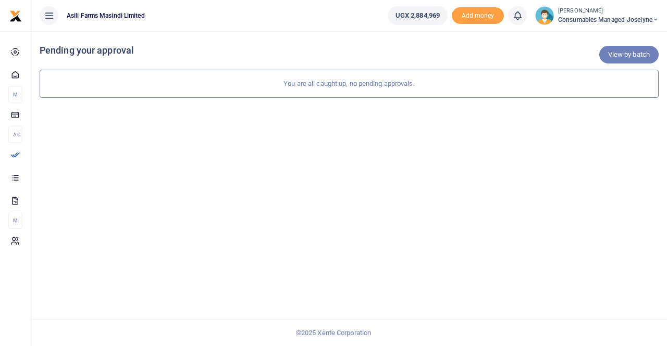 Image resolution: width=667 pixels, height=346 pixels. Describe the element at coordinates (478, 15) in the screenshot. I see `a: Add money` at that location.